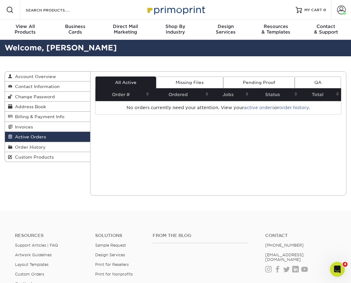 The image size is (351, 283). I want to click on a: DesignServices, so click(225, 30).